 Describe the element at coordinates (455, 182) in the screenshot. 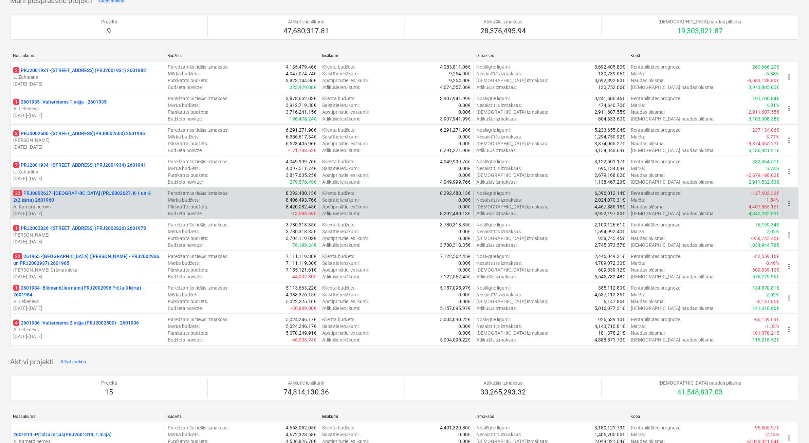

I see `p: 4,049,999.76€` at that location.